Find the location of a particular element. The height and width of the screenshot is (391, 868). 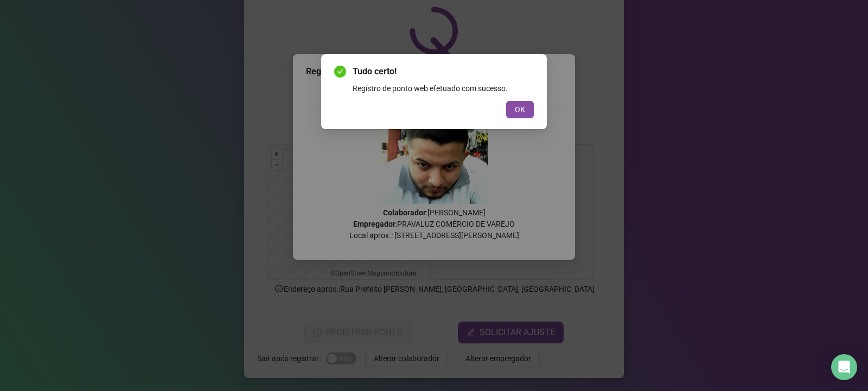

span: check-circle is located at coordinates (340, 71).